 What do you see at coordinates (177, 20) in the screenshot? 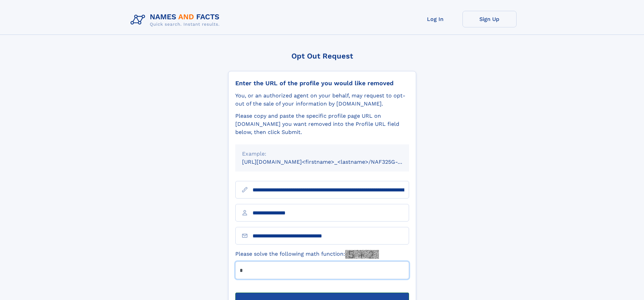
I see `img: Logo Names and Facts` at bounding box center [177, 20].